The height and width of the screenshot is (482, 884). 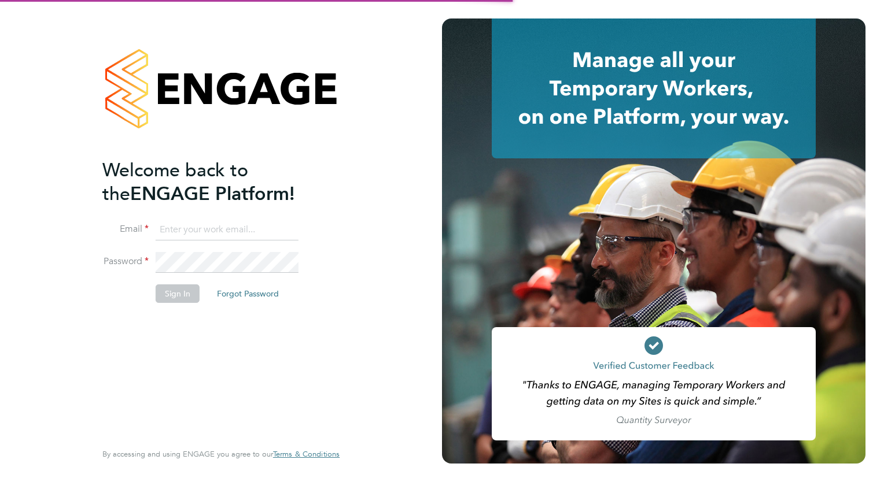 What do you see at coordinates (306, 454) in the screenshot?
I see `span: Terms & Conditions` at bounding box center [306, 454].